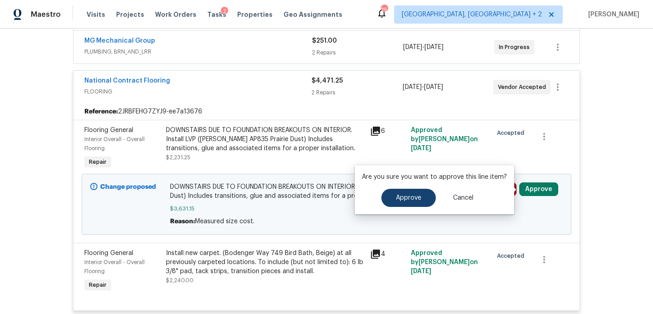  What do you see at coordinates (313, 15) in the screenshot?
I see `span: Geo Assignments` at bounding box center [313, 15].